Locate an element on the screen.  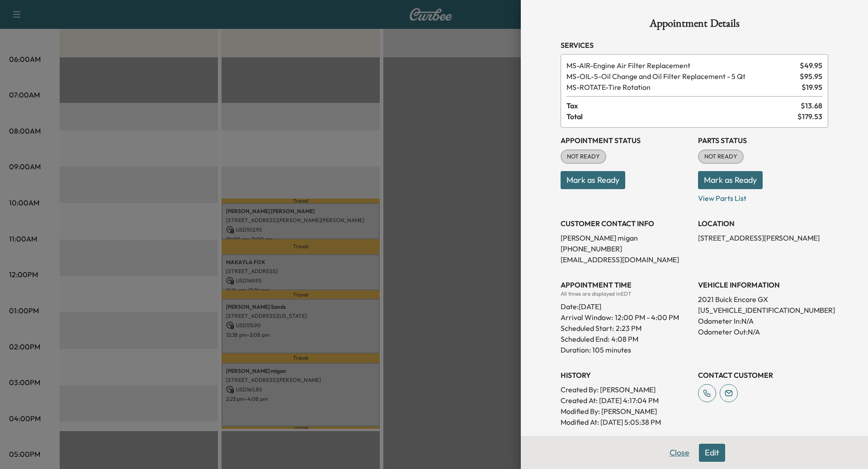
button: Edit is located at coordinates (713, 453).